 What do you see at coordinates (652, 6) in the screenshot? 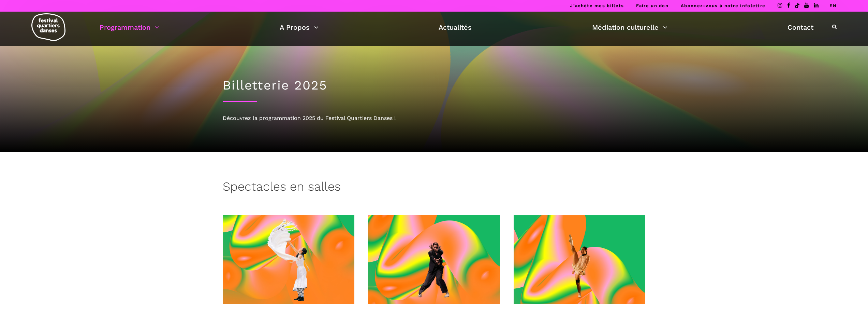
I see `a: Faire un don` at bounding box center [652, 6].